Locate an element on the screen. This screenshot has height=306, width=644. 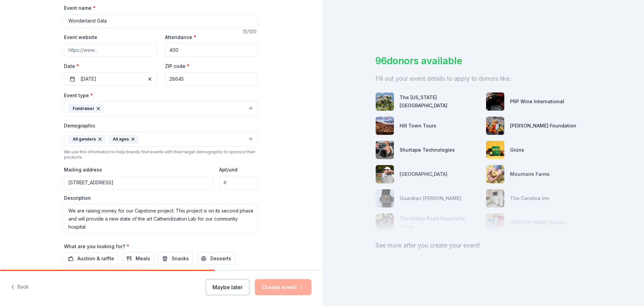
button: Auction & raffle is located at coordinates (91, 258).